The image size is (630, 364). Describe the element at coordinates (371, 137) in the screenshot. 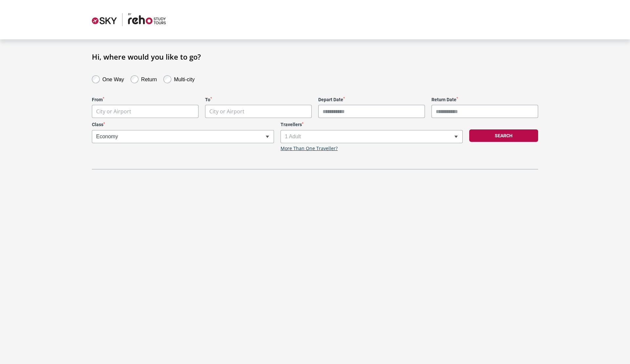

I see `span: 1 Adult` at that location.